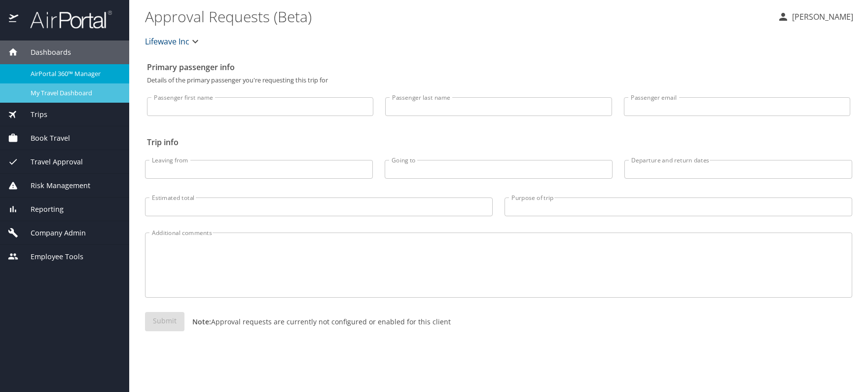 The height and width of the screenshot is (392, 868). I want to click on span: Dashboards, so click(44, 52).